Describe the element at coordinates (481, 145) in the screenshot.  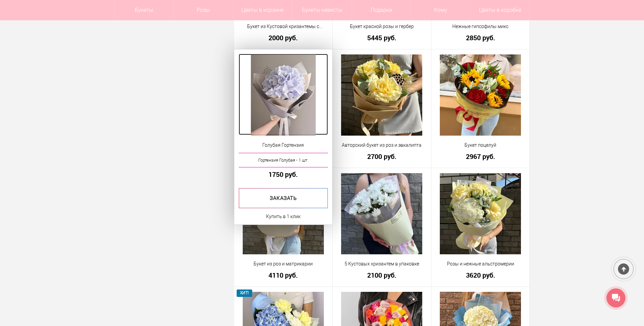
I see `a: Букет поцелуй` at that location.